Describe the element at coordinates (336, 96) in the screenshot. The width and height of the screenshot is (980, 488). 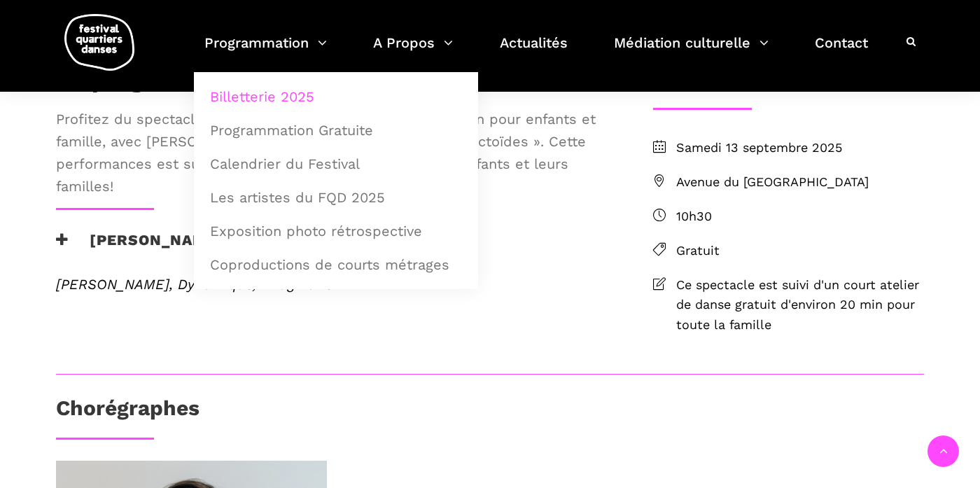
I see `a: Billetterie 2025` at that location.